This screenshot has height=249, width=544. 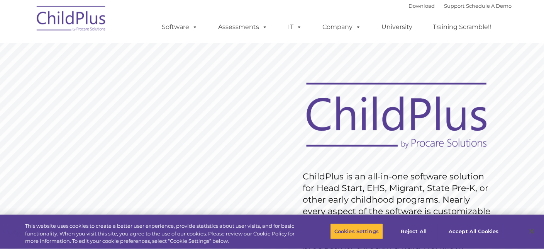 What do you see at coordinates (243, 27) in the screenshot?
I see `a: Assessments` at bounding box center [243, 27].